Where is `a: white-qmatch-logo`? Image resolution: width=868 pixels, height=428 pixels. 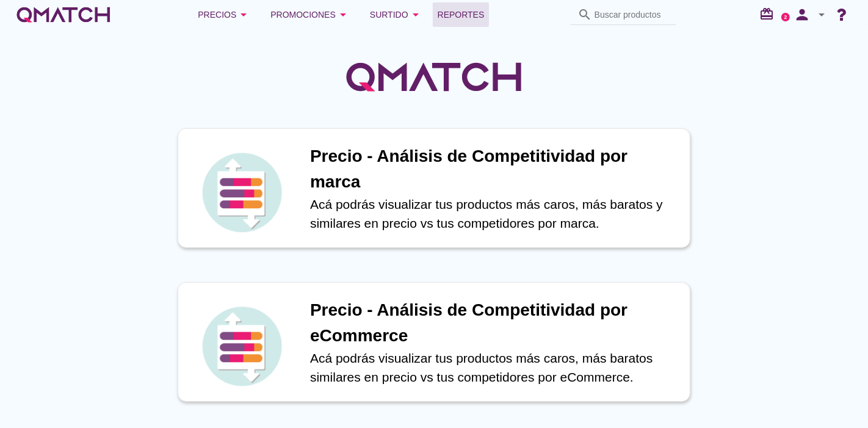
a: white-qmatch-logo is located at coordinates (63, 15).